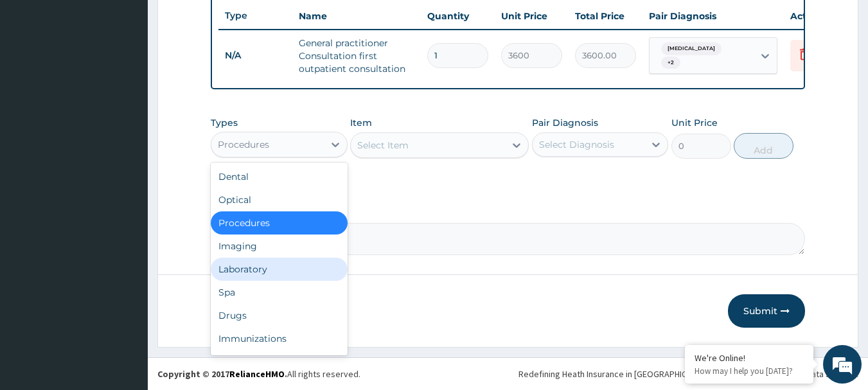 The height and width of the screenshot is (390, 868). What do you see at coordinates (279, 200) in the screenshot?
I see `div: Optical` at bounding box center [279, 200].